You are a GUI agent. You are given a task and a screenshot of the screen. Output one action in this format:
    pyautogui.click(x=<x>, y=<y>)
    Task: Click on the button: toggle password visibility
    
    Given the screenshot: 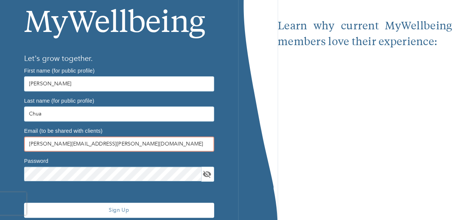 What is the action you would take?
    pyautogui.click(x=207, y=174)
    